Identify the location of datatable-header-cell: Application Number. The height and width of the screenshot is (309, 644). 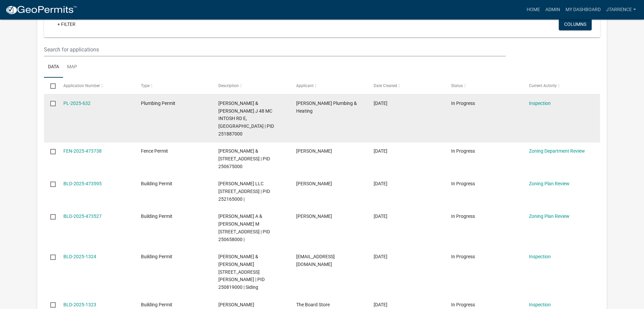
(95, 86).